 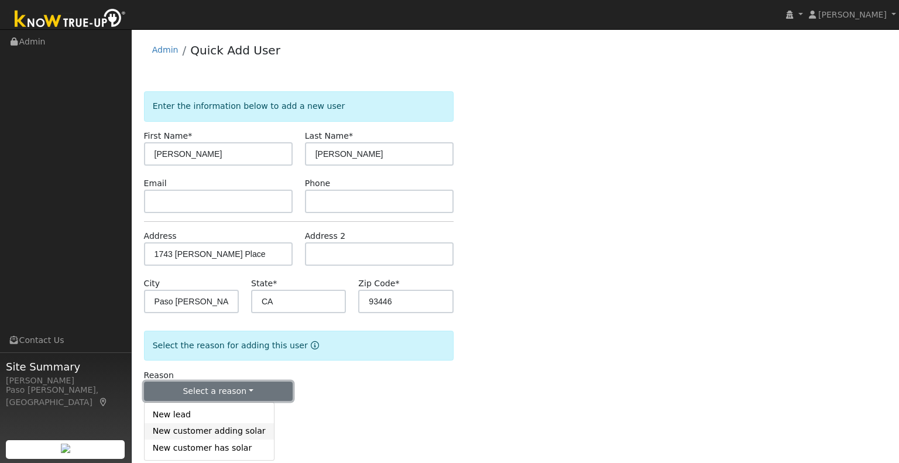 What do you see at coordinates (165, 50) in the screenshot?
I see `a: Admin` at bounding box center [165, 50].